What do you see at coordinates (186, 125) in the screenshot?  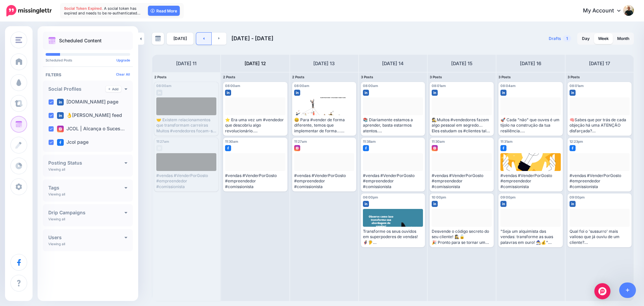 I see `div: 🤝 Existem relacionamentos que transformam carreiras Muitos #vendedores focam-se apenas no produto...` at bounding box center [186, 125].